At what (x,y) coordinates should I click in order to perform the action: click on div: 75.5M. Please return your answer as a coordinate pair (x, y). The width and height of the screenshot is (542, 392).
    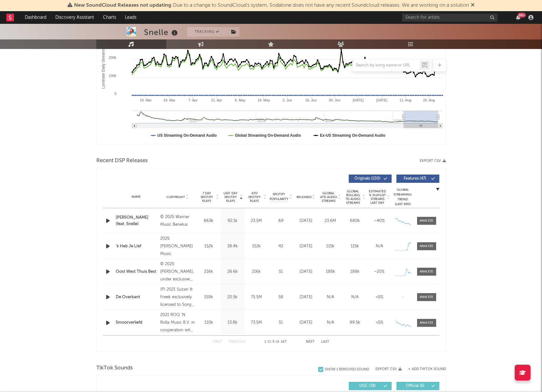
    Looking at the image, I should click on (256, 298).